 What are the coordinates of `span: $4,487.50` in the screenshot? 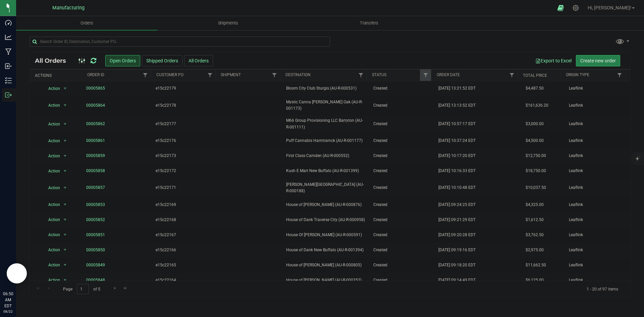 It's located at (535, 88).